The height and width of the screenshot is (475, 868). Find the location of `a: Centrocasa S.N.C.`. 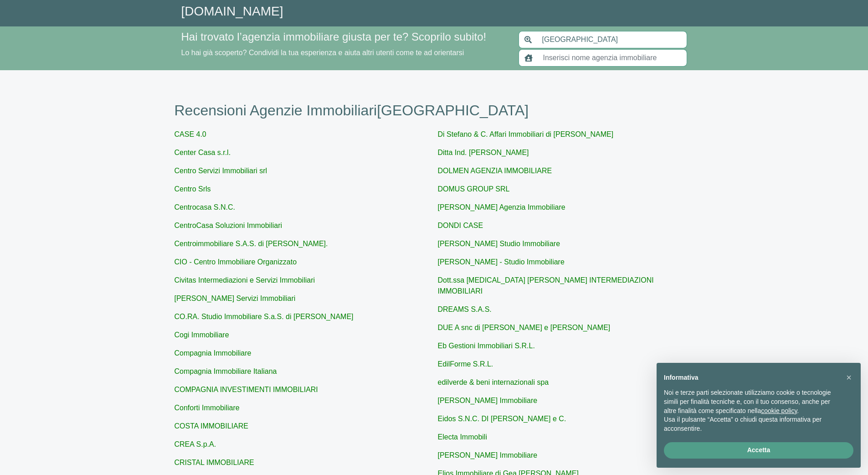

a: Centrocasa S.N.C. is located at coordinates (205, 206).